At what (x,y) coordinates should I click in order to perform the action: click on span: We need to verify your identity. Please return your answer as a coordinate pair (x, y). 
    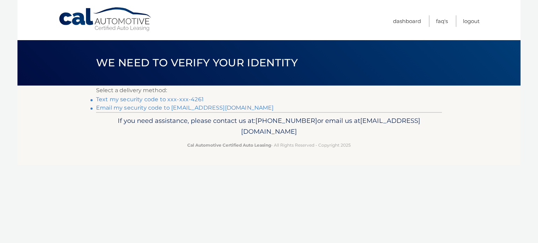
    Looking at the image, I should click on (197, 63).